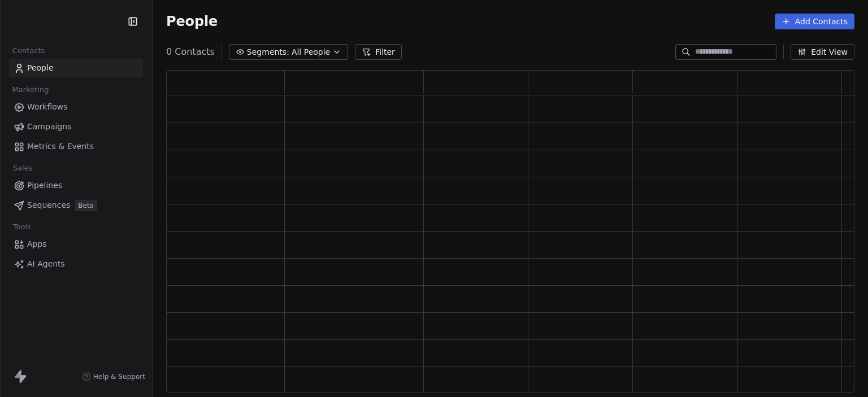 This screenshot has height=397, width=868. Describe the element at coordinates (22, 227) in the screenshot. I see `span: Tools` at that location.